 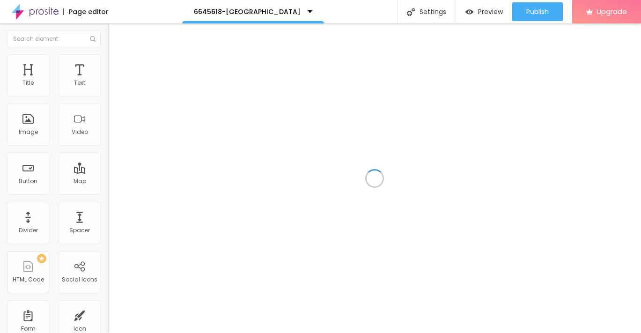 I want to click on div: Spacer, so click(x=80, y=230).